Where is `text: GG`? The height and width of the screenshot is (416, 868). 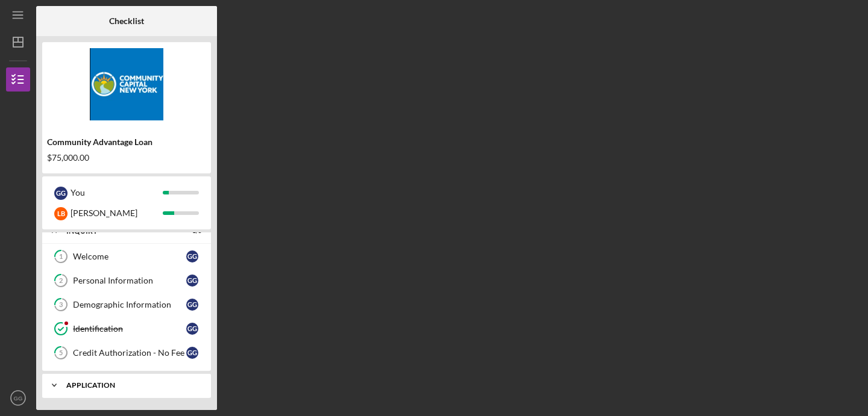 text: GG is located at coordinates (18, 398).